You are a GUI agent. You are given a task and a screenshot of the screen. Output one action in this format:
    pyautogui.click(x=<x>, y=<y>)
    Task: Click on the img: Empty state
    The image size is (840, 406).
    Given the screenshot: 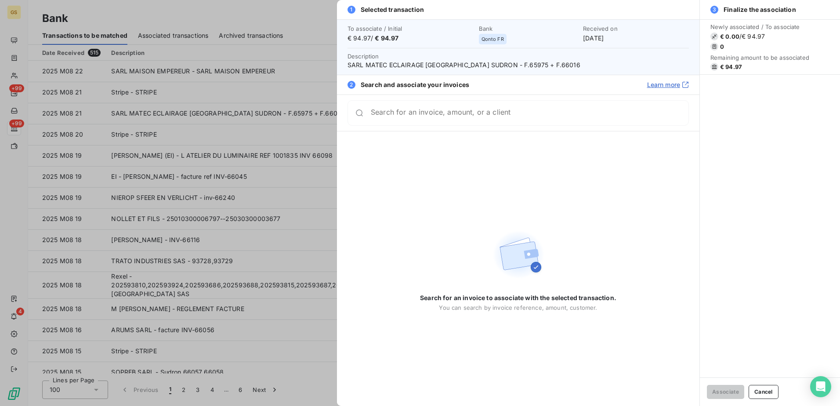 What is the action you would take?
    pyautogui.click(x=518, y=255)
    